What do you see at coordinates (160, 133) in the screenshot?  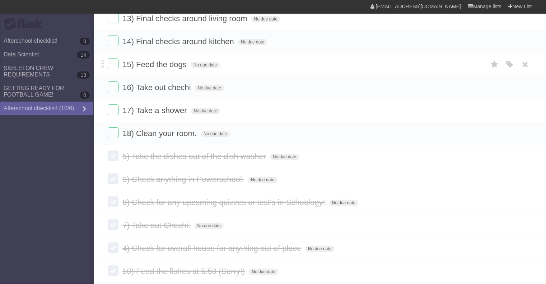 I see `span: 18) Clean your room.` at bounding box center [160, 133].